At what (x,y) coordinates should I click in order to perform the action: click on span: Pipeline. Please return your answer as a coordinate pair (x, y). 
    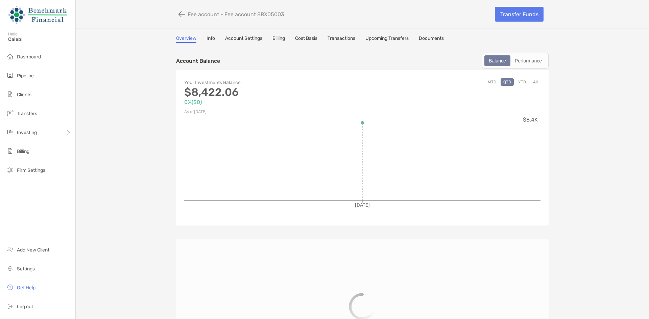
    Looking at the image, I should click on (25, 76).